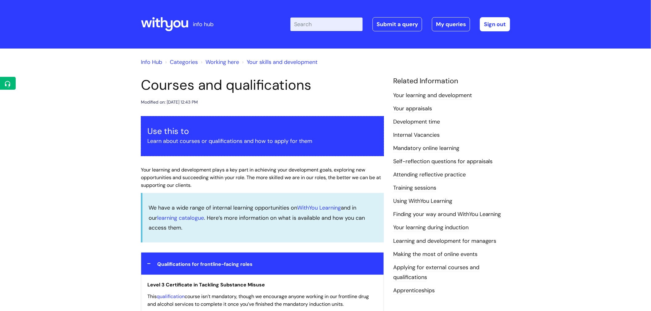 This screenshot has height=311, width=651. What do you see at coordinates (436, 273) in the screenshot?
I see `a: Applying for external courses and qualifications` at bounding box center [436, 273].